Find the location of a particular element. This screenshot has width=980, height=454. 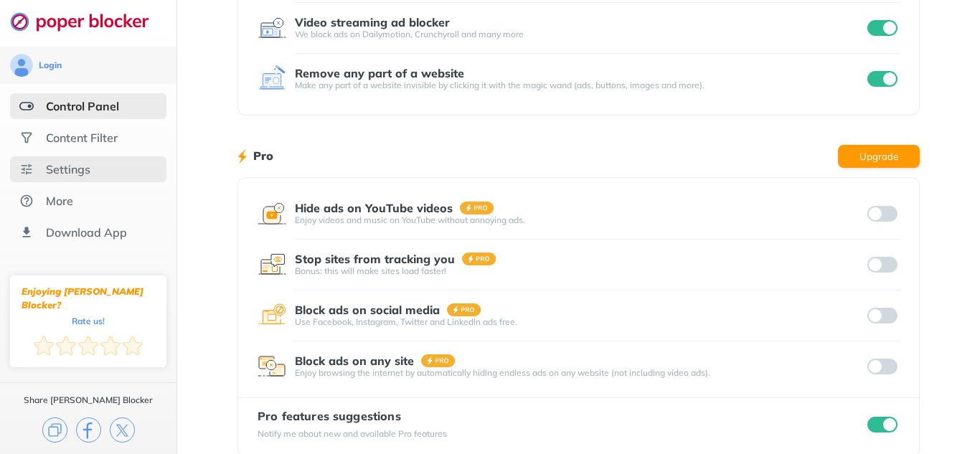

div: Hide ads on YouTube videos is located at coordinates (374, 208).